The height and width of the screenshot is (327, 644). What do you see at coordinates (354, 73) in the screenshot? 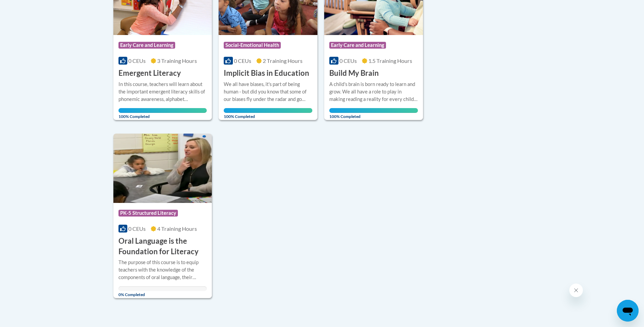
I see `h3: Build My Brain` at bounding box center [354, 73].